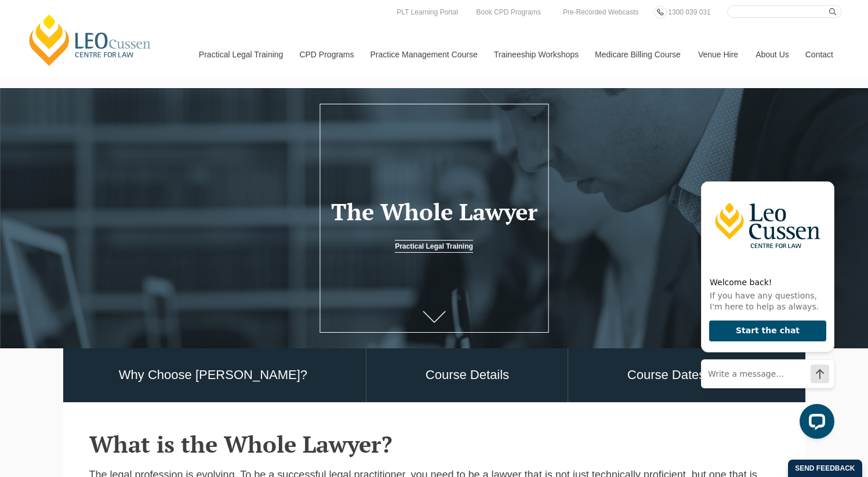 The width and height of the screenshot is (868, 477). What do you see at coordinates (76, 65) in the screenshot?
I see `img: Leo Cussen Centre for Law` at bounding box center [76, 65].